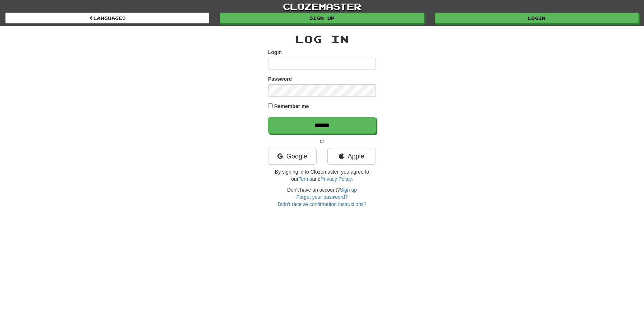  Describe the element at coordinates (107, 18) in the screenshot. I see `a: Languages` at that location.